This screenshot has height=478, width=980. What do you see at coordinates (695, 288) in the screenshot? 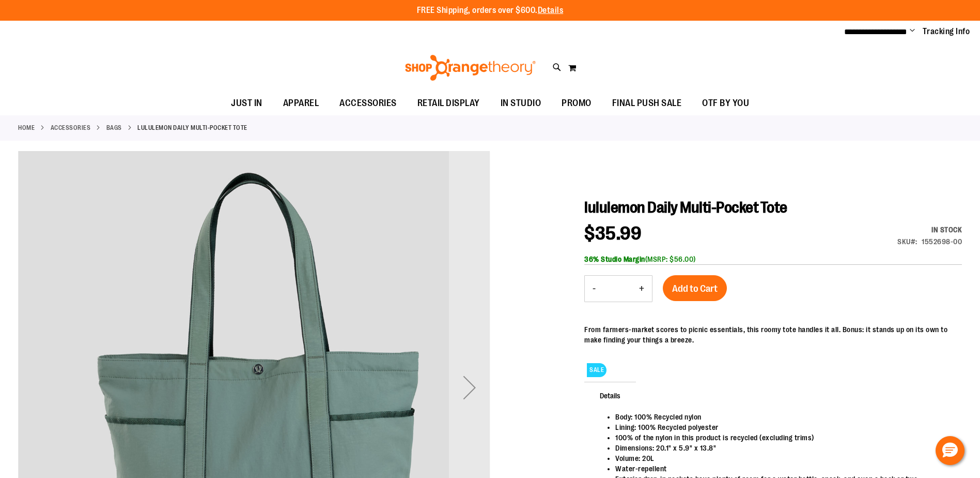
I see `span: Add to Cart` at bounding box center [695, 288].